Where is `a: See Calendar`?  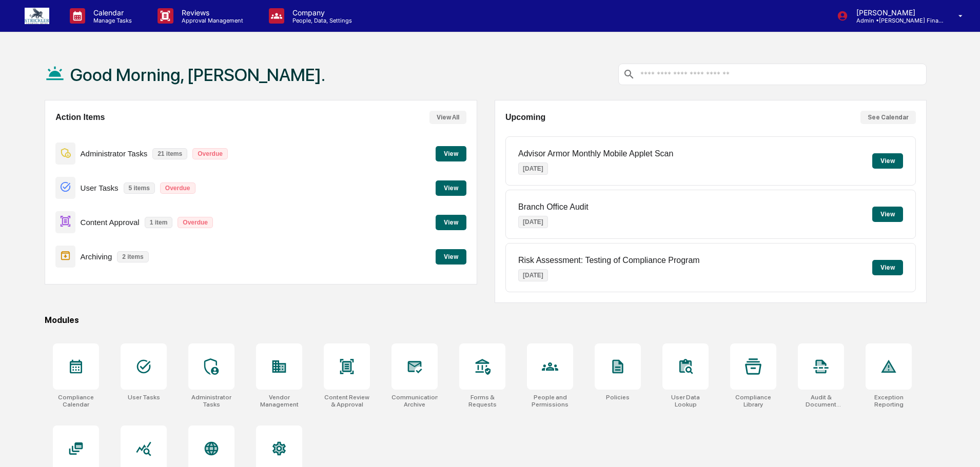 a: See Calendar is located at coordinates (888, 118).